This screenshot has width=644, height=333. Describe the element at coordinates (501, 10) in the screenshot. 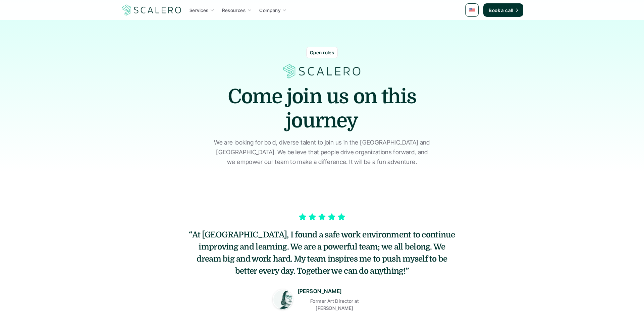

I see `p: Book a call` at that location.